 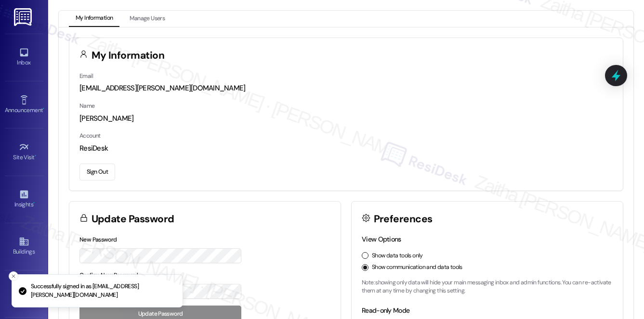 I want to click on label: Account, so click(x=90, y=135).